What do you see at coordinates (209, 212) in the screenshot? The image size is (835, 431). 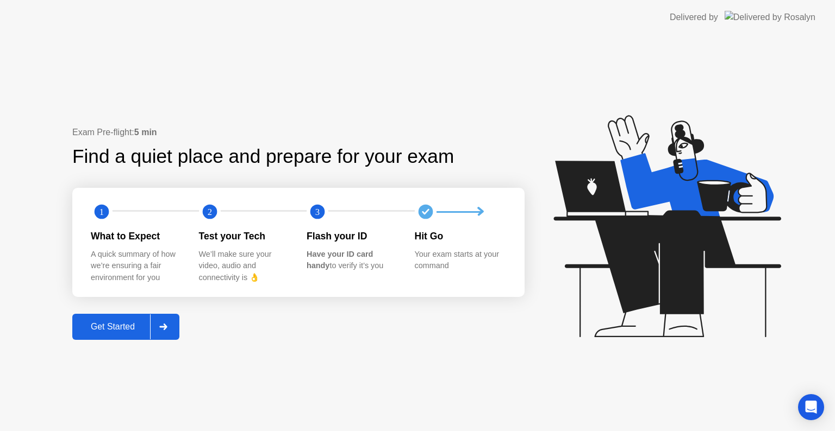 I see `text: 2` at bounding box center [209, 212].